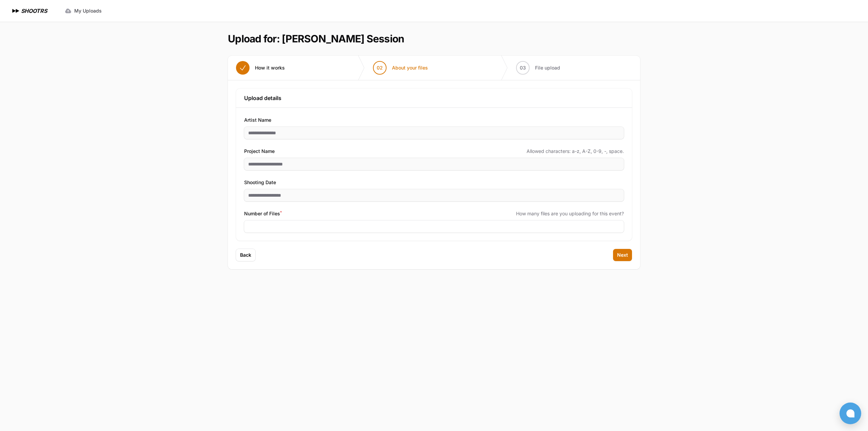 This screenshot has width=868, height=431. Describe the element at coordinates (263, 214) in the screenshot. I see `span: Number of Files` at that location.